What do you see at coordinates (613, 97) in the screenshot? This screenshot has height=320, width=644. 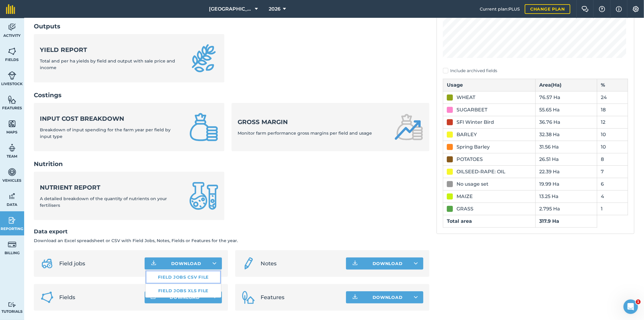 I see `td: 24` at bounding box center [613, 97].